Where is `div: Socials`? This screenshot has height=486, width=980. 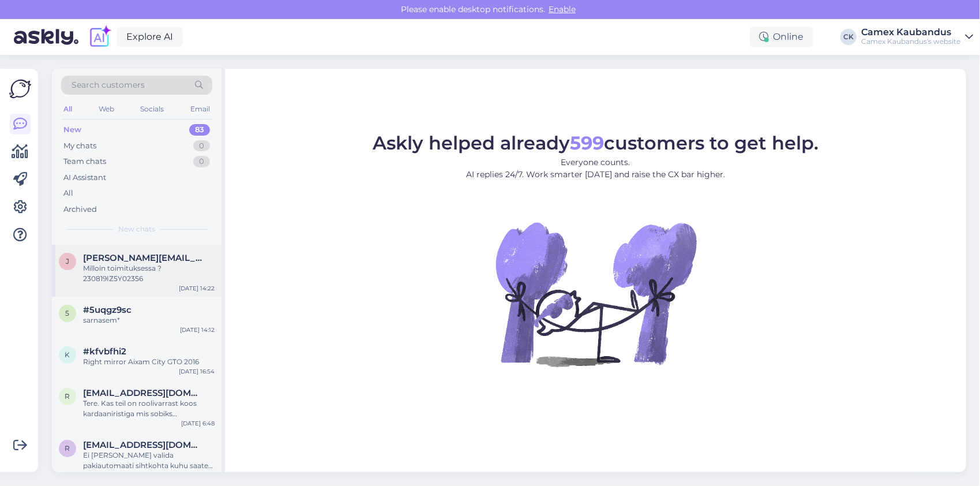
div: Socials is located at coordinates (152, 109).